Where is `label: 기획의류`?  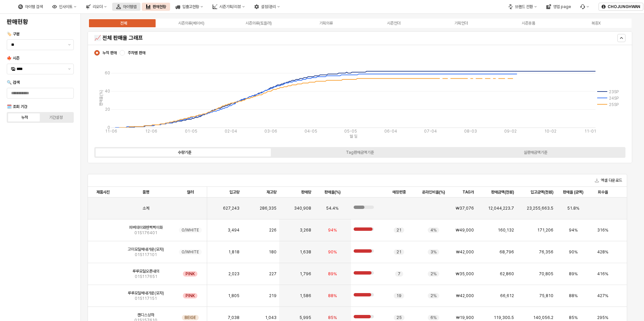 label: 기획의류 is located at coordinates (326, 23).